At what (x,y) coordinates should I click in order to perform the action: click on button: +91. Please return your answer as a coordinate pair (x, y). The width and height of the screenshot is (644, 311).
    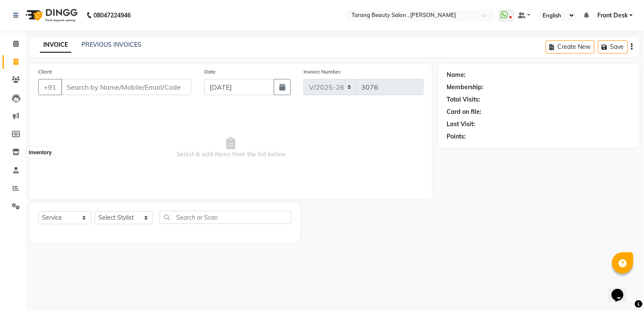
    Looking at the image, I should click on (50, 87).